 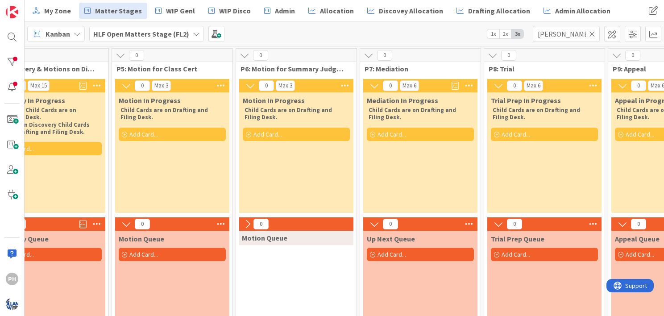 What do you see at coordinates (411, 11) in the screenshot?
I see `span: Discovey Allocation` at bounding box center [411, 11].